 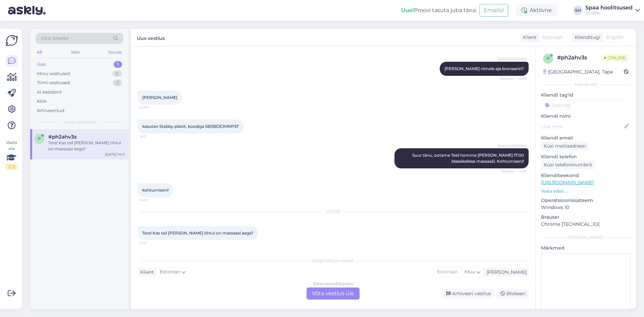 What do you see at coordinates (609, 13) in the screenshot?
I see `div: GOSPA` at bounding box center [609, 13].